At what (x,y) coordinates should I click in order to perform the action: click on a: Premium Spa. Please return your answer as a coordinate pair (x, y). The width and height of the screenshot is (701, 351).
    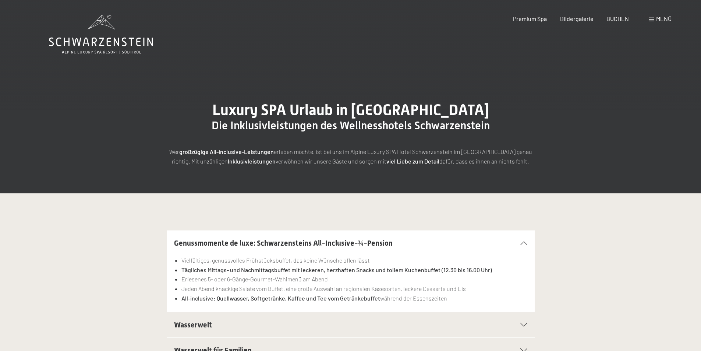
    Looking at the image, I should click on (530, 18).